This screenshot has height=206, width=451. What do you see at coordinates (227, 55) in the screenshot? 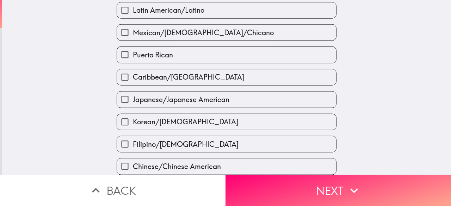
I see `button: Puerto Rican` at bounding box center [227, 55].